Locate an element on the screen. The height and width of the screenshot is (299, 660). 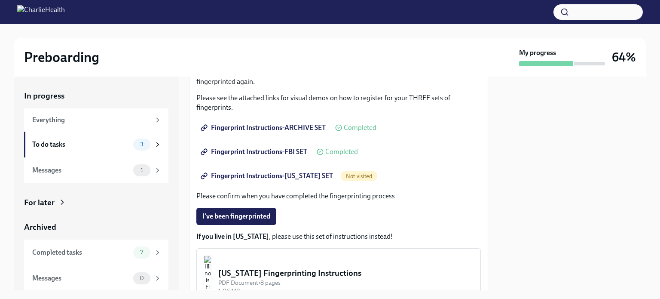
span: 0 is located at coordinates (142, 278).